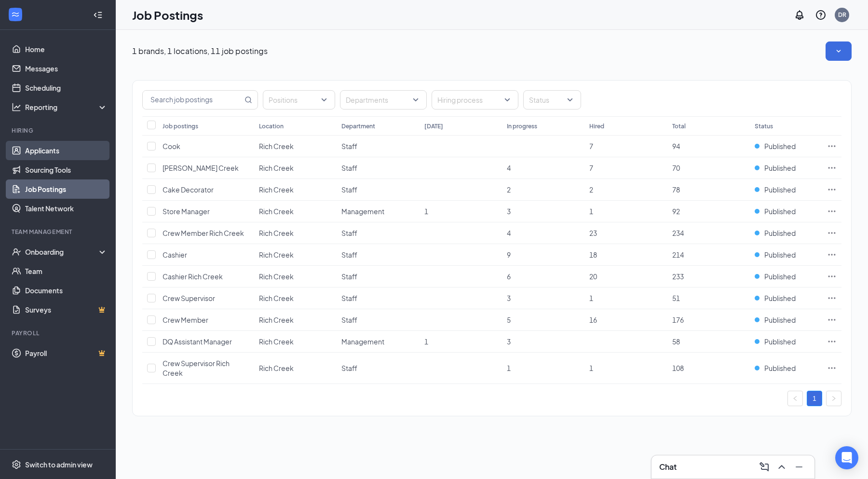 This screenshot has width=868, height=479. I want to click on div: Department, so click(358, 126).